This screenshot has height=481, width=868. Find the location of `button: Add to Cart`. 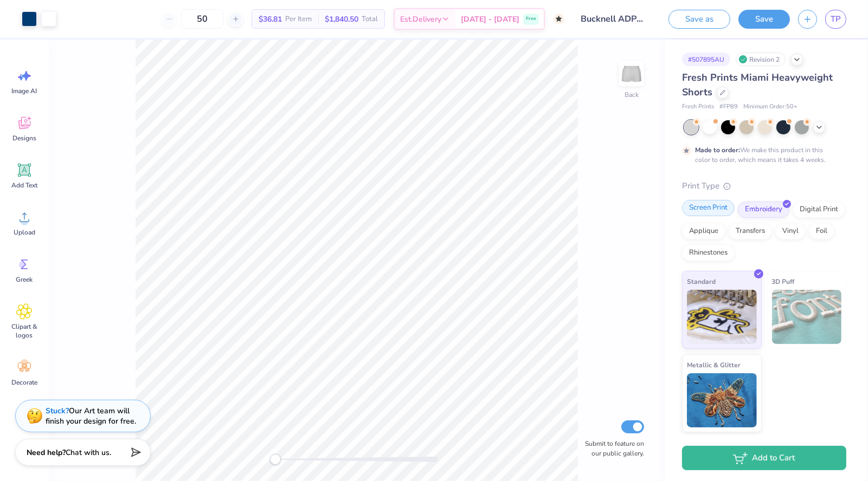

button: Add to Cart is located at coordinates (763, 458).